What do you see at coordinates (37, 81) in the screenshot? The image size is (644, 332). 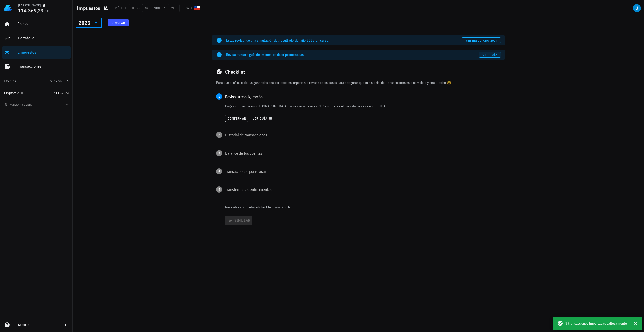 I see `button: CuentasTotal CLP` at bounding box center [37, 81].